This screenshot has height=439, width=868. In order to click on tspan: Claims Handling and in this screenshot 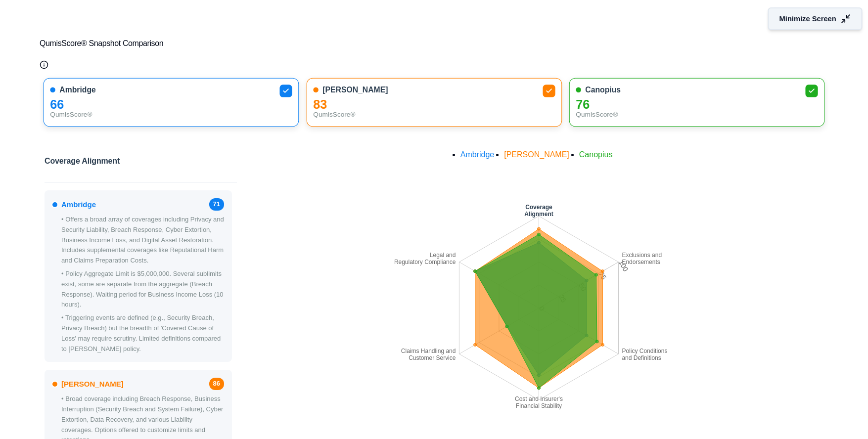, I will do `click(428, 351)`.